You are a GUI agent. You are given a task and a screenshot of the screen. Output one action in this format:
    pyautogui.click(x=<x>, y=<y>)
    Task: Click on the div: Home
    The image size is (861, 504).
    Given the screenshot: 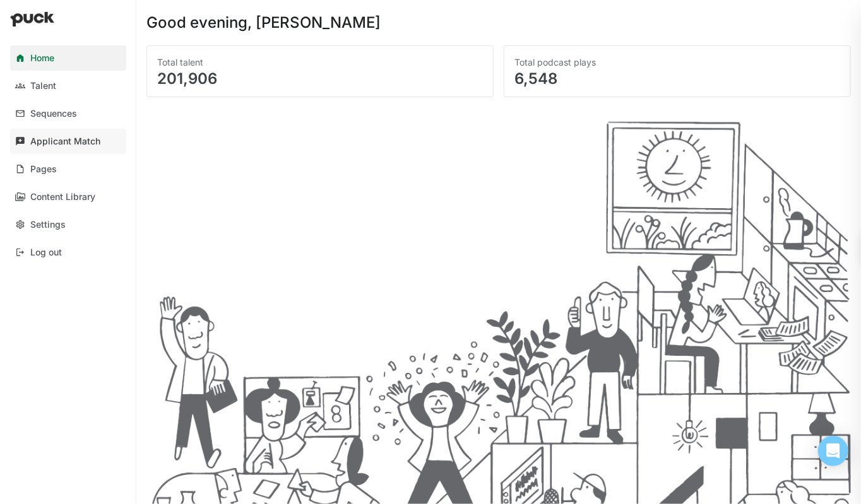 What is the action you would take?
    pyautogui.click(x=42, y=58)
    